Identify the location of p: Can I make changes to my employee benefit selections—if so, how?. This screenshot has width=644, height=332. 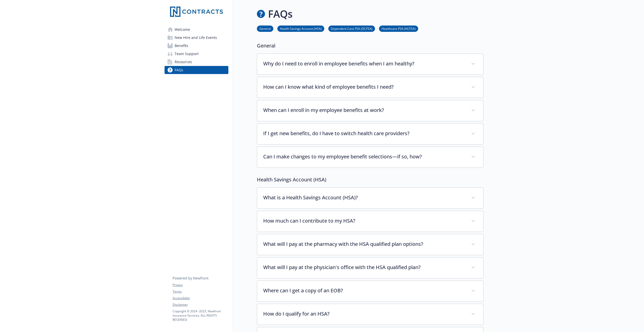
(364, 157).